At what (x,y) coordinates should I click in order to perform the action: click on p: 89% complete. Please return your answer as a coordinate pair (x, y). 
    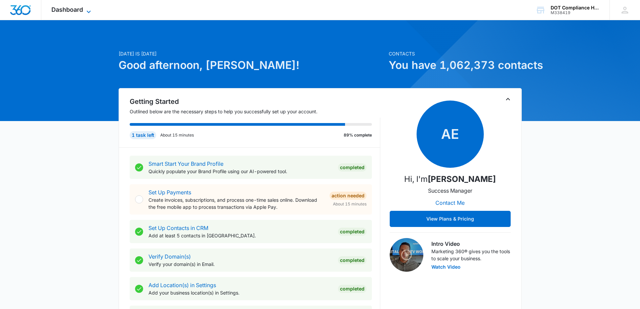
    Looking at the image, I should click on (358, 135).